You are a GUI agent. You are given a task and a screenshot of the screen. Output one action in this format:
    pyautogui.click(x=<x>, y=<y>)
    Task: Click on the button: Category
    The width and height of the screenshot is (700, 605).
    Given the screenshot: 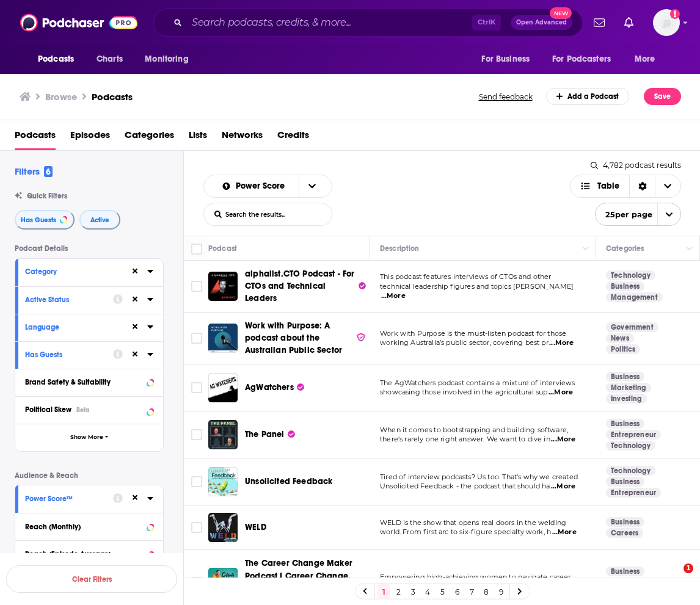 What is the action you would take?
    pyautogui.click(x=77, y=271)
    